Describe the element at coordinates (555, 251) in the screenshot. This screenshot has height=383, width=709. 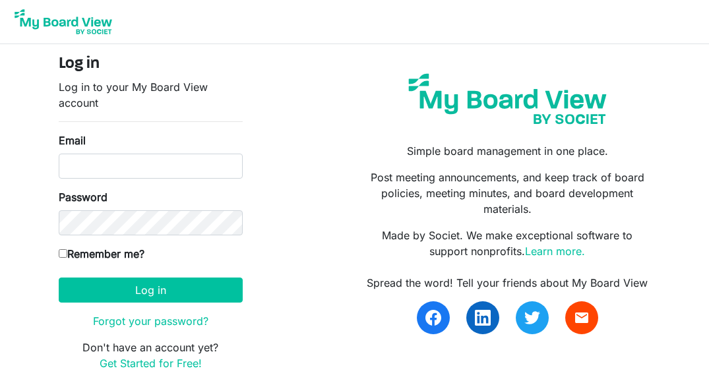
I see `a: Learn more.` at that location.